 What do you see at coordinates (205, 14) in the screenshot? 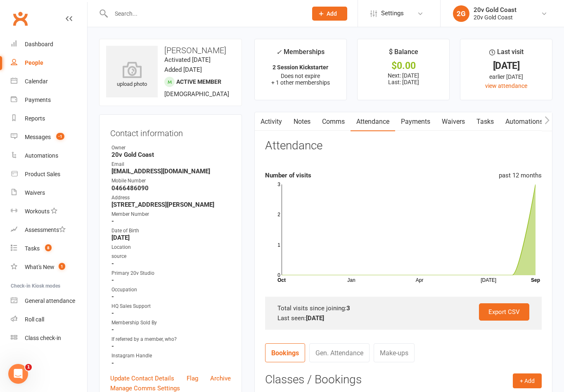
I see `input: Search...` at bounding box center [205, 14].